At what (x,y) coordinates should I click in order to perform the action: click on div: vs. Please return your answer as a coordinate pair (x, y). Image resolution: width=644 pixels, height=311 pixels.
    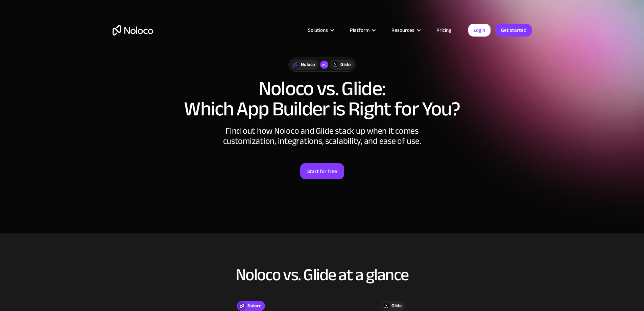
    Looking at the image, I should click on (324, 65).